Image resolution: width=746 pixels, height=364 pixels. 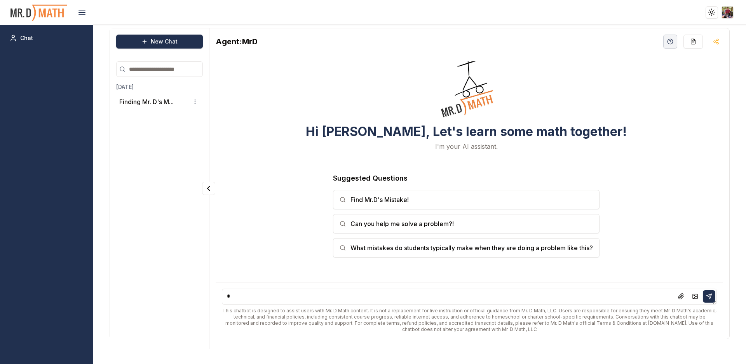 What do you see at coordinates (195, 102) in the screenshot?
I see `button: Conversation options` at bounding box center [195, 102].